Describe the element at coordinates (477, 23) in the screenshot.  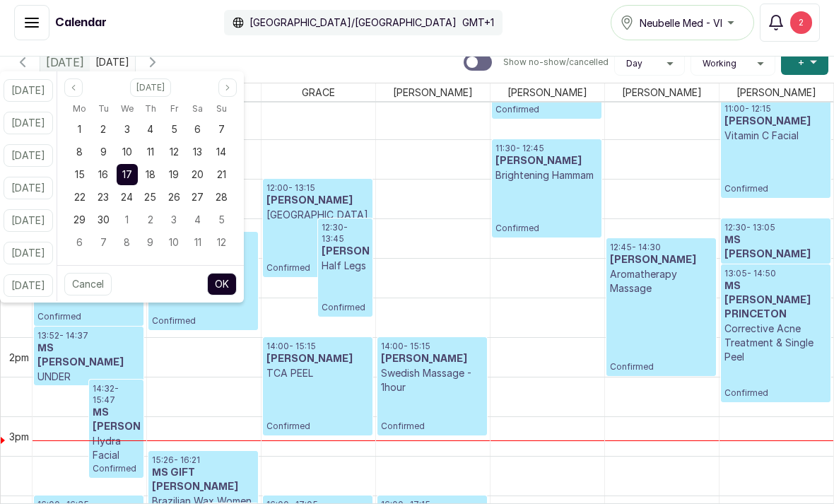
I see `p: GMT+1` at that location.